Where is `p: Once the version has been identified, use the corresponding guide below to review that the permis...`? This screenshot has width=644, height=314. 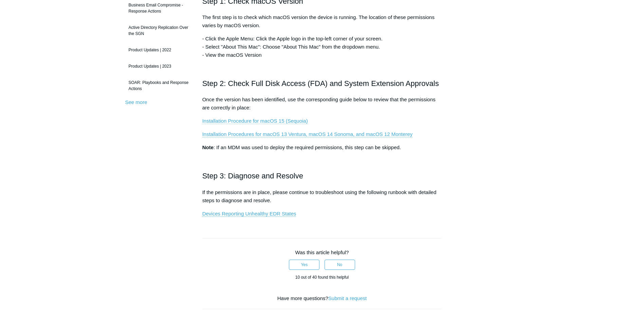 p: Once the version has been identified, use the corresponding guide below to review that the permis... is located at coordinates (322, 104).